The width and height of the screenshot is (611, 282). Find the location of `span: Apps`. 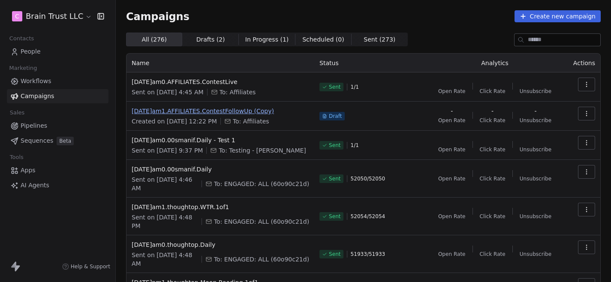

span: Apps is located at coordinates (28, 170).